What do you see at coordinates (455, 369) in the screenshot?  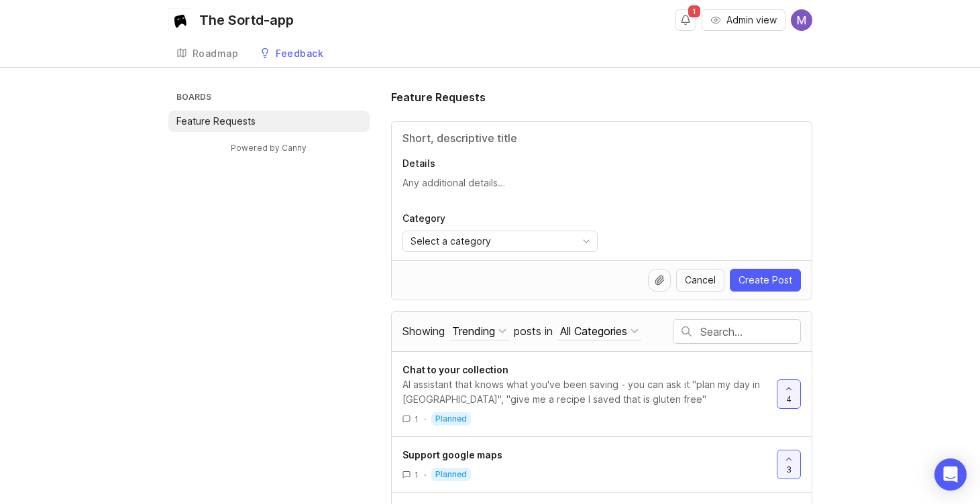 I see `span: Chat to your collection` at bounding box center [455, 369].